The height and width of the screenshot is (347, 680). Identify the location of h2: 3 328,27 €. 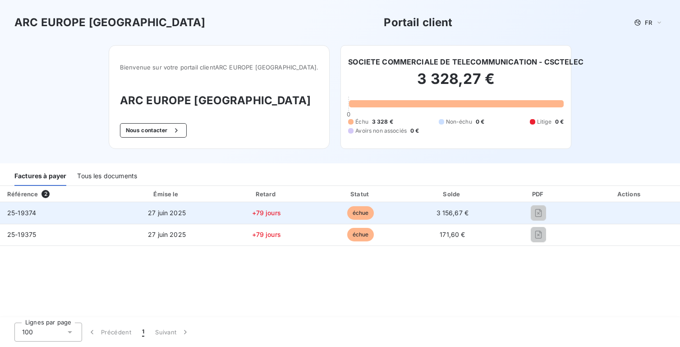
(456, 83).